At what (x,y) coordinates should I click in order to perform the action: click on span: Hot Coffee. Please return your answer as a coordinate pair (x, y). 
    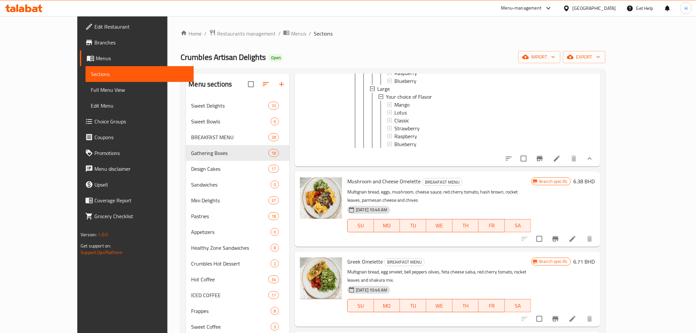
    Looking at the image, I should click on (230, 279).